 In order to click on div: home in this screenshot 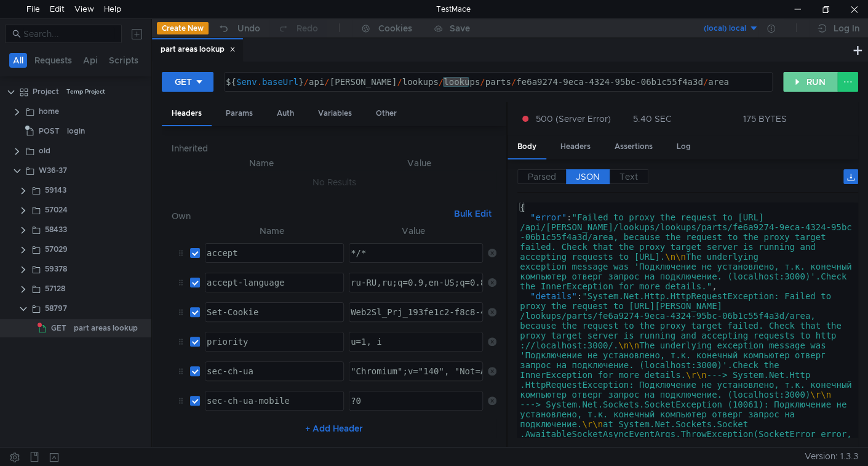, I will do `click(48, 112)`.